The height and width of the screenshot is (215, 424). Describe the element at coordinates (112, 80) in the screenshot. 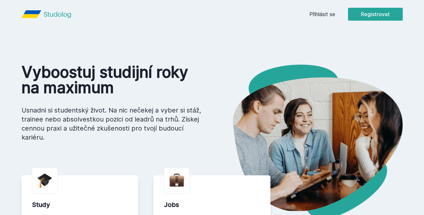

I see `h1: Vyboostuj studijní roky na maximum` at that location.